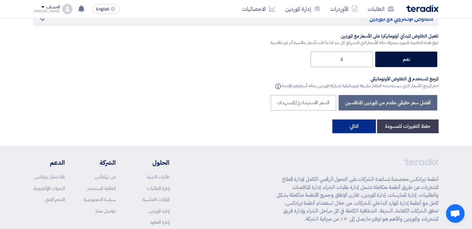 This screenshot has height=229, width=472. What do you see at coordinates (53, 7) in the screenshot?
I see `div: الحساب` at bounding box center [53, 7].